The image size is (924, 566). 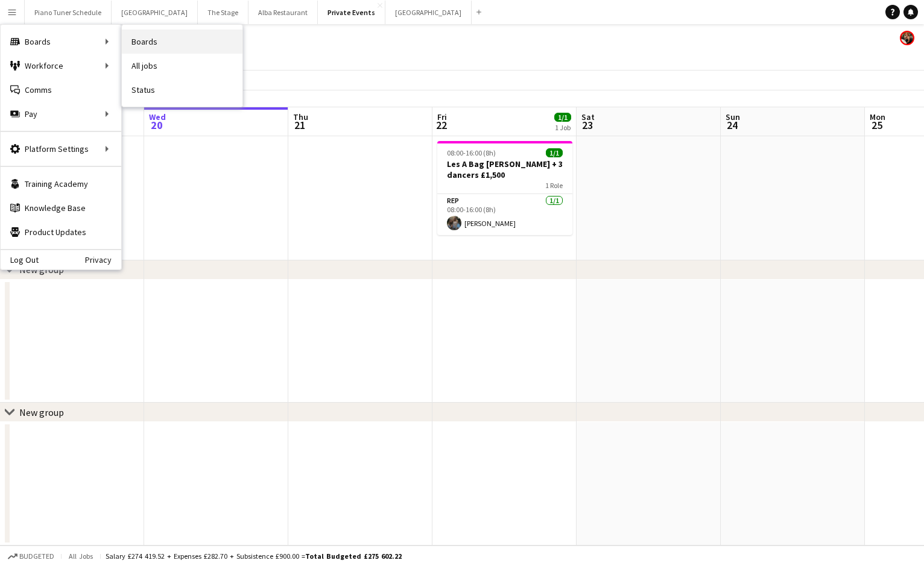 What do you see at coordinates (300, 125) in the screenshot?
I see `span: 21` at bounding box center [300, 125].